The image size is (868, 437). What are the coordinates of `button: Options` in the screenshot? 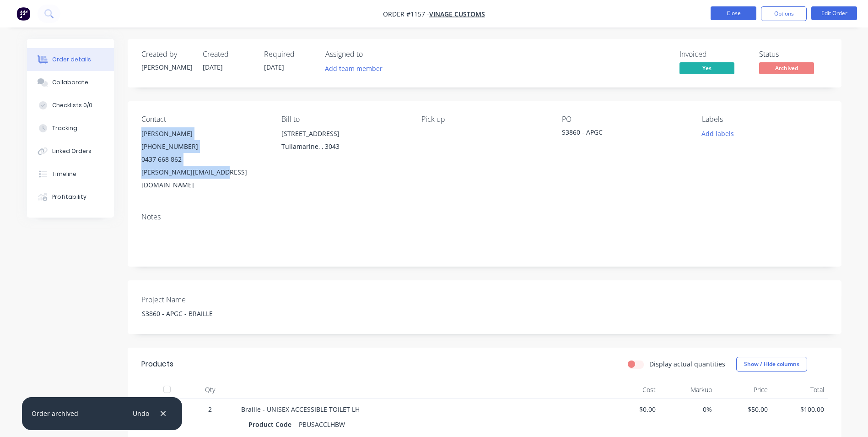 It's located at (784, 14).